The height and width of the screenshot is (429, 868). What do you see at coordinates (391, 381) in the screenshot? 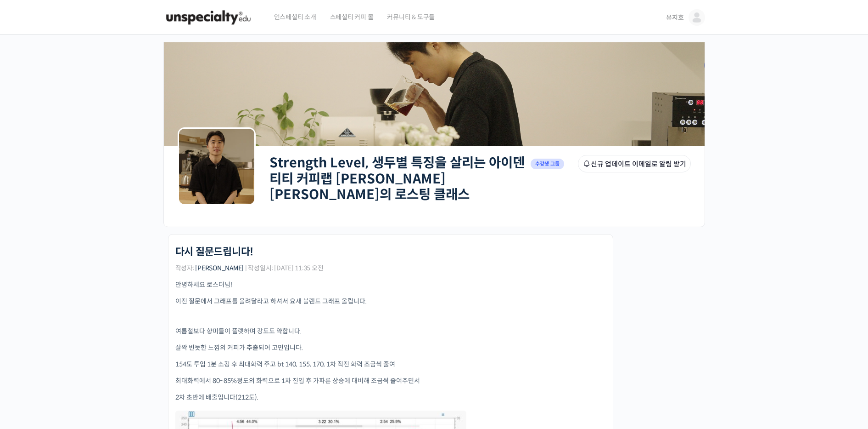
I see `p: 최대화력에서 80~85%정도의 화력으로 1차 진입 후 가파른 상승에 대비해 조금씩 줄여주면서` at bounding box center [391, 381].